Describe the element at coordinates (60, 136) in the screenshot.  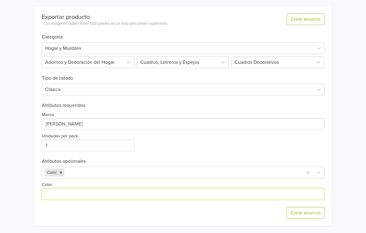
I see `label: Unidades por pack` at that location.